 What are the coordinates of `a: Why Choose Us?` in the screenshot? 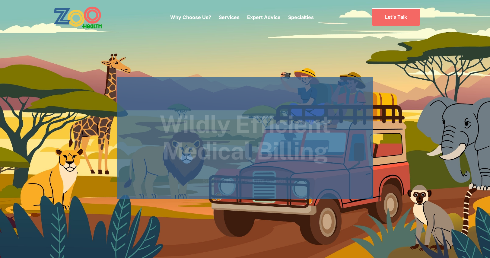 It's located at (191, 17).